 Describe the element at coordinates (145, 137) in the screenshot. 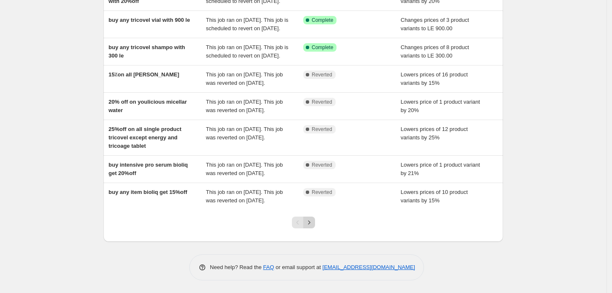

I see `span: 25%off on all single product tricovel except energy and tricoage tablet` at that location.